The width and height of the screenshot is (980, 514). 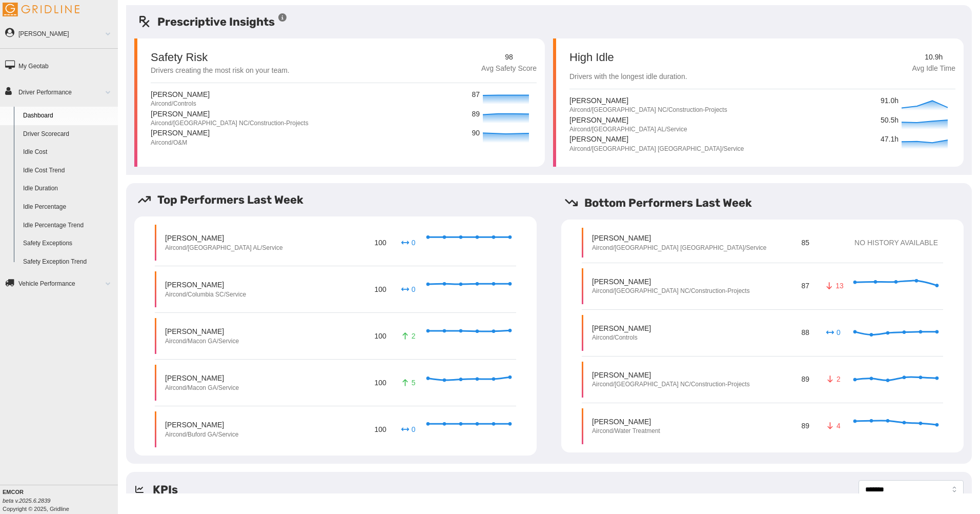 I want to click on p: Drivers creating the most risk on your team., so click(x=220, y=71).